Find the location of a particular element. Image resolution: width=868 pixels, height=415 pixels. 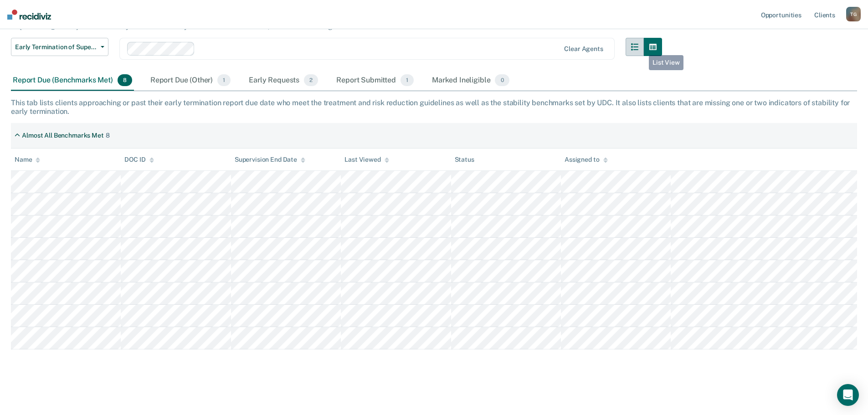

div: Report Due (Other)1 is located at coordinates (190, 80).